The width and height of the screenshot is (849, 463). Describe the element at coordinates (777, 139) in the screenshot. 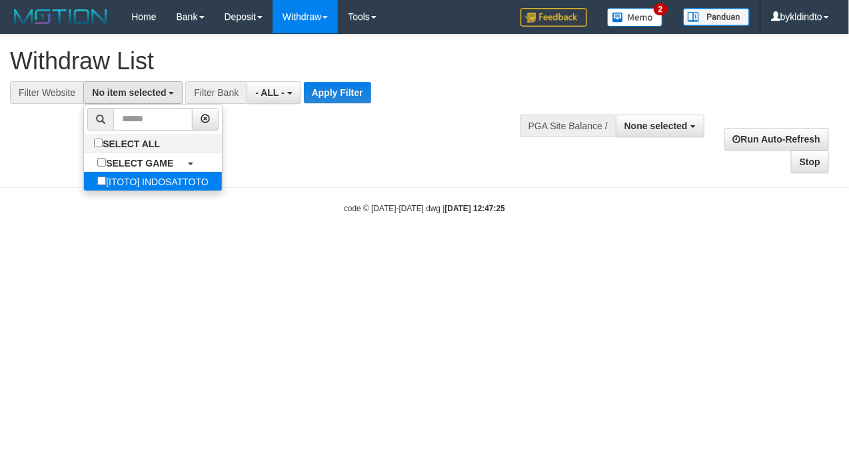

I see `a: Run Auto-Refresh` at that location.